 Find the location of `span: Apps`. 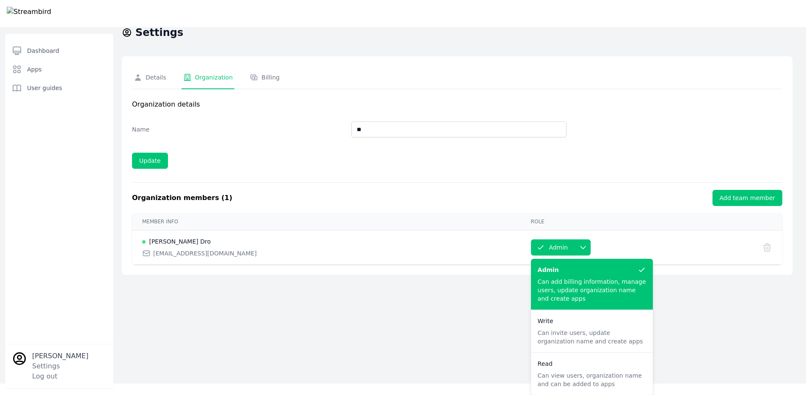

span: Apps is located at coordinates (34, 69).